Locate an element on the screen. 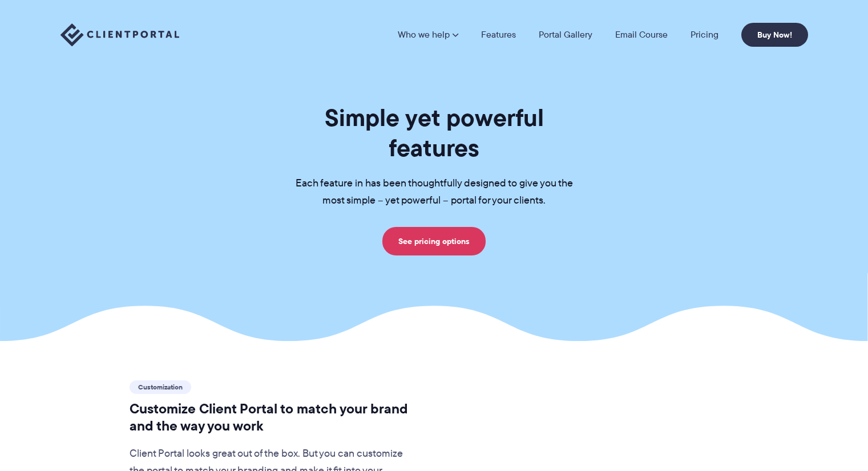 Image resolution: width=868 pixels, height=471 pixels. a: See pricing options is located at coordinates (434, 241).